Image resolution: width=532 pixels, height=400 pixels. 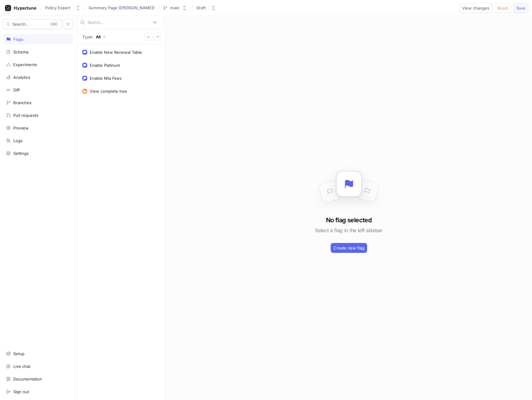 What do you see at coordinates (175, 8) in the screenshot?
I see `button: main` at bounding box center [175, 8].